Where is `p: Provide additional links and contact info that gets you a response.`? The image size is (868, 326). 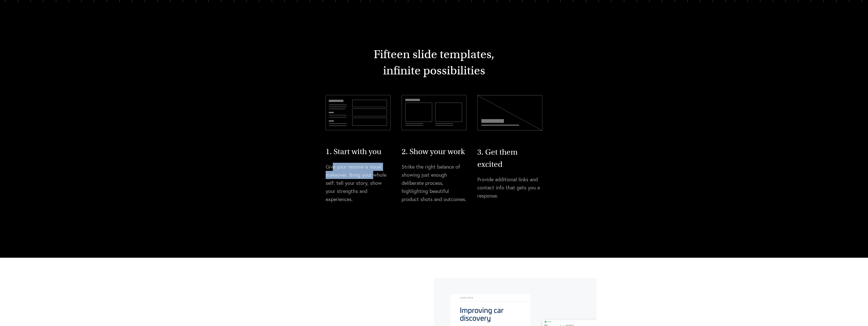
p: Provide additional links and contact info that gets you a response. is located at coordinates (510, 187).